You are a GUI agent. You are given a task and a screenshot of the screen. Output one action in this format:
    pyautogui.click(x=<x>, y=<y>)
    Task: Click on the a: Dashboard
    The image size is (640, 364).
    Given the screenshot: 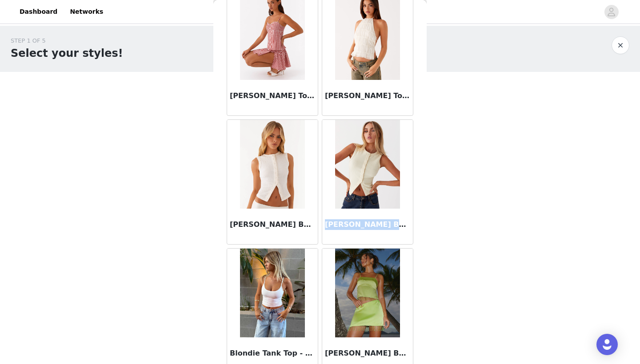 What is the action you would take?
    pyautogui.click(x=38, y=12)
    